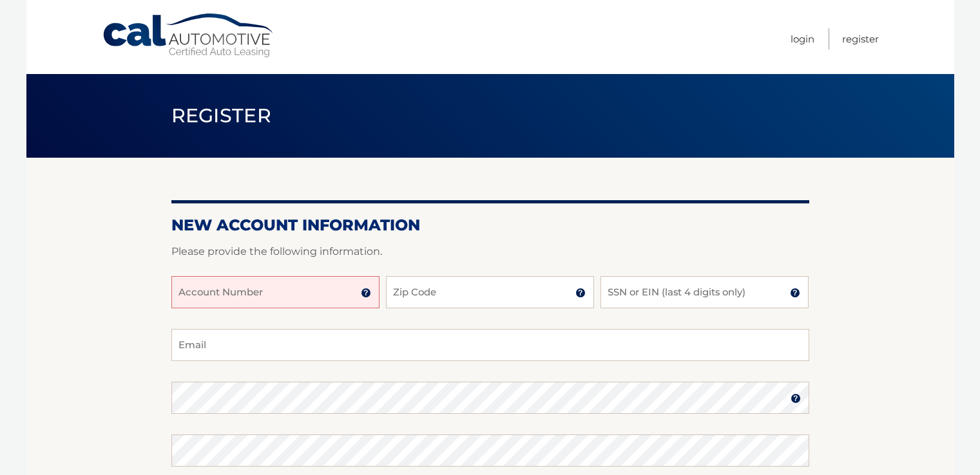 Image resolution: width=980 pixels, height=475 pixels. I want to click on input: Account Number, so click(275, 292).